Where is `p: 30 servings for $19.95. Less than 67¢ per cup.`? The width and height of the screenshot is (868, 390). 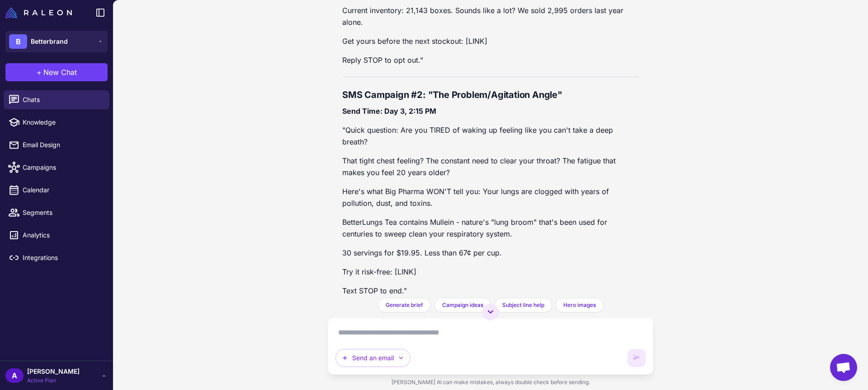
p: 30 servings for $19.95. Less than 67¢ per cup. is located at coordinates (490, 253).